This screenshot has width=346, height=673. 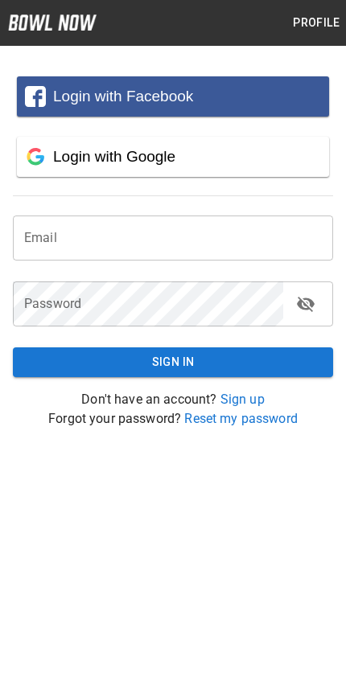 What do you see at coordinates (123, 96) in the screenshot?
I see `span: Login with Facebook` at bounding box center [123, 96].